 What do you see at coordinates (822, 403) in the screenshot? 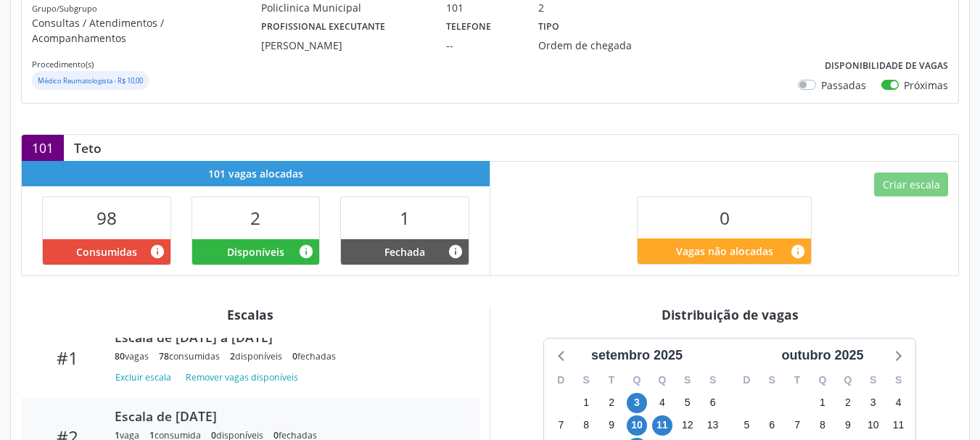
I see `span: quarta-feira, 1 de outubro de 2025` at bounding box center [822, 403].